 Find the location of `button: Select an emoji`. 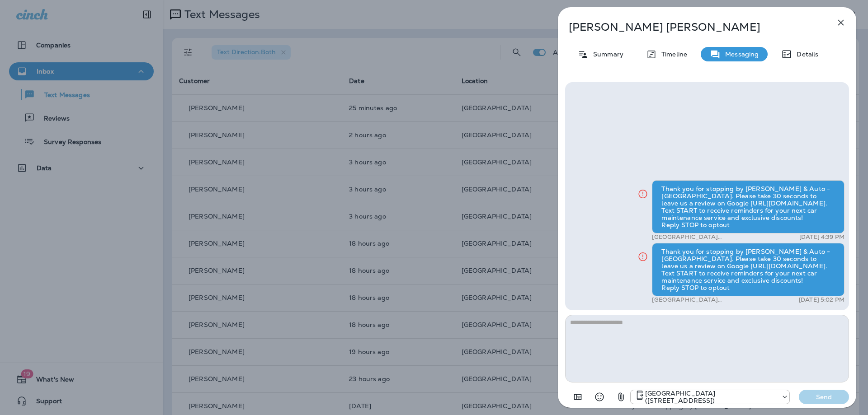

button: Select an emoji is located at coordinates (599, 397).